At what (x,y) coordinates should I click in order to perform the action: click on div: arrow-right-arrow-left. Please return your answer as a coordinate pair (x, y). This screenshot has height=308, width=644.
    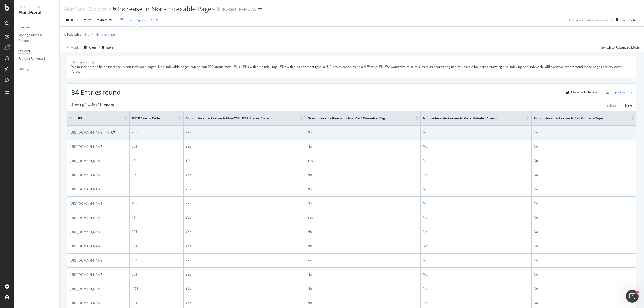
    Looking at the image, I should click on (260, 9).